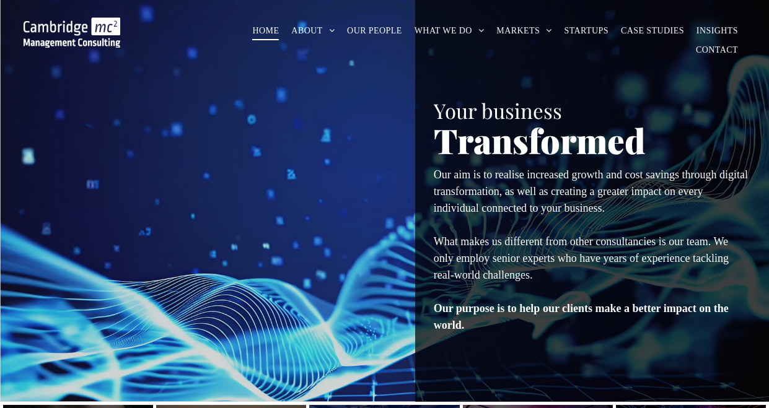 This screenshot has height=408, width=769. What do you see at coordinates (374, 30) in the screenshot?
I see `a: OUR PEOPLE` at bounding box center [374, 30].